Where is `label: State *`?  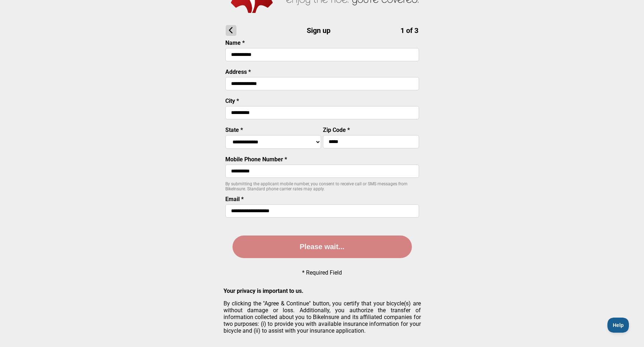
label: State * is located at coordinates (234, 130).